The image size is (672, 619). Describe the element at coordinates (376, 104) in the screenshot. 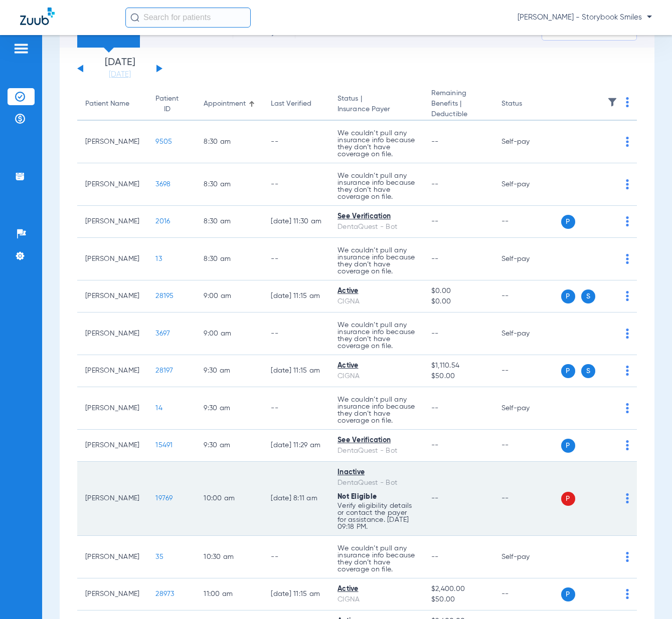

I see `th: Status |` at that location.